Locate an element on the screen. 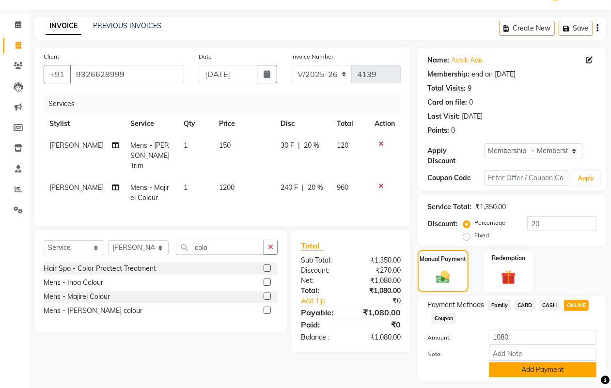 Image resolution: width=611 pixels, height=388 pixels. label: Note: is located at coordinates (451, 354).